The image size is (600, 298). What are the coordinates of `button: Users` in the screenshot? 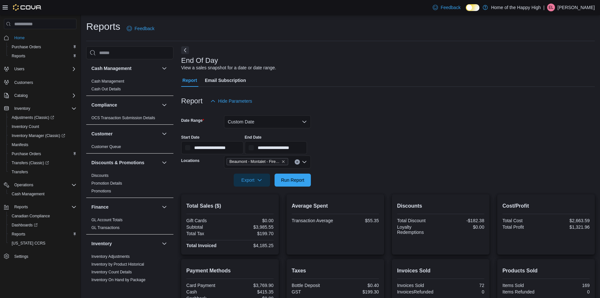 It's located at (19, 69).